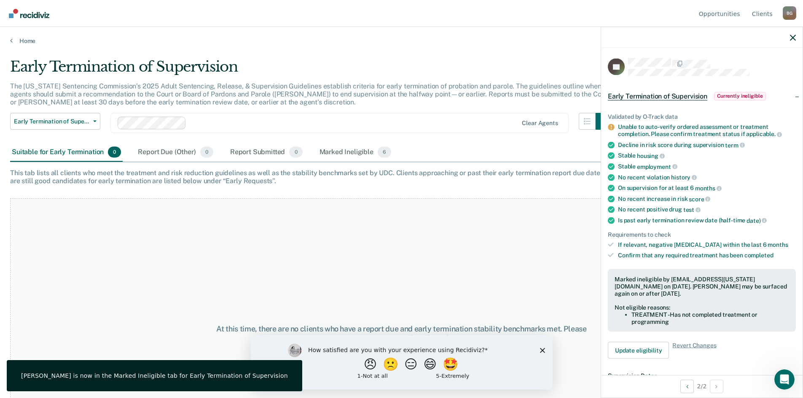 This screenshot has height=398, width=803. What do you see at coordinates (707, 220) in the screenshot?
I see `div: Is past early termination review date (half-time` at bounding box center [707, 220].